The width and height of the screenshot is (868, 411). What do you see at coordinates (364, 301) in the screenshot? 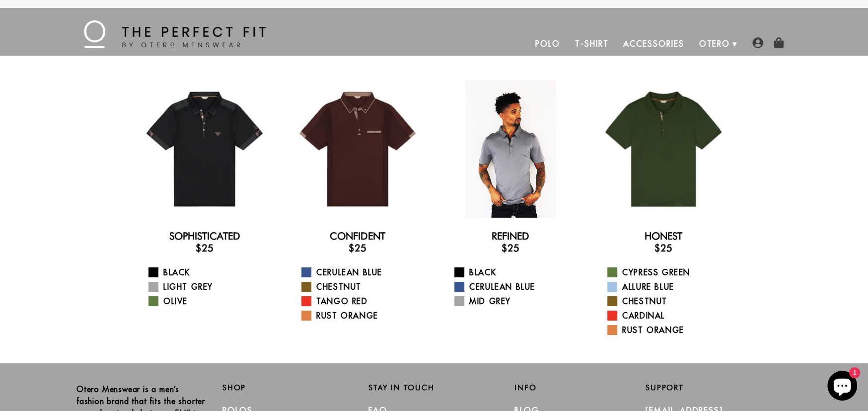
I see `a: Tango Red` at bounding box center [364, 301].